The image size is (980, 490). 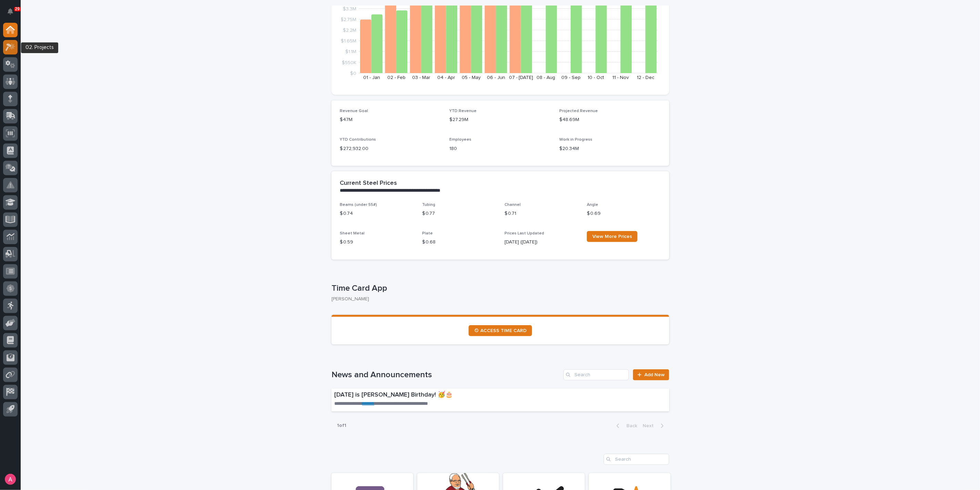 What do you see at coordinates (391, 120) in the screenshot?
I see `p: $47M` at bounding box center [391, 120].